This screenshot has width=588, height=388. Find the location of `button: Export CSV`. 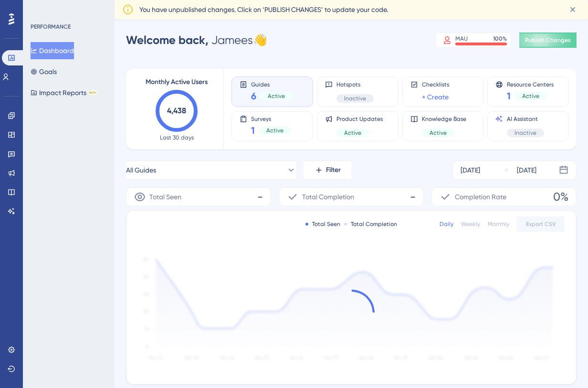

button: Export CSV is located at coordinates (541, 224).